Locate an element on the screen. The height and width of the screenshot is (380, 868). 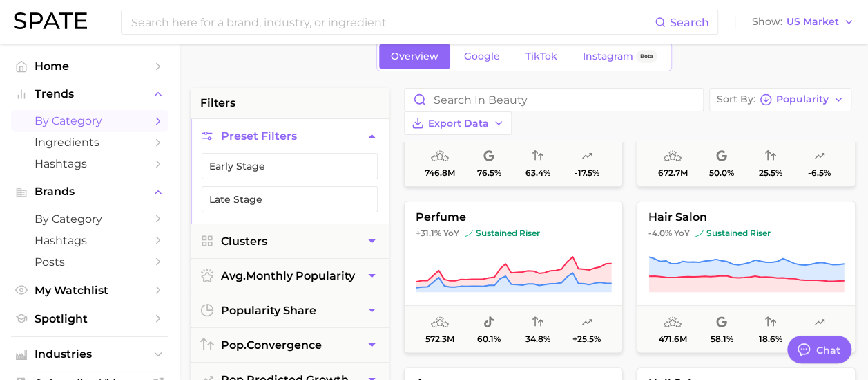
button: Clusters is located at coordinates (289, 240).